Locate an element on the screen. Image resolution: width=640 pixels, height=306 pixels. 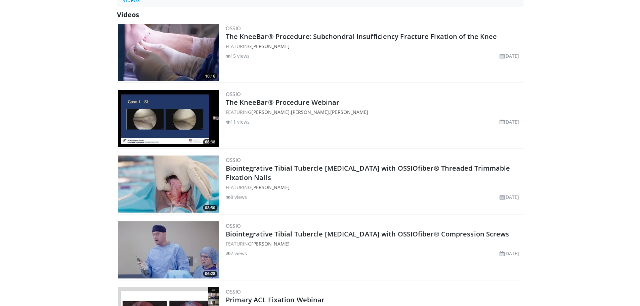
span: 66:38 is located at coordinates (210, 142).